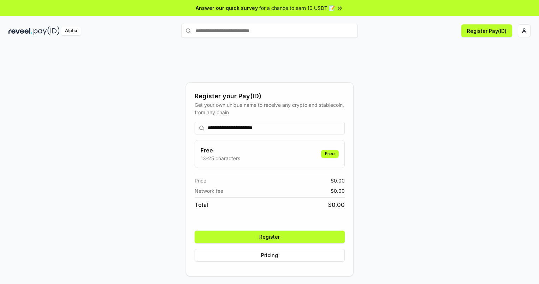  I want to click on span: for a chance to earn 10 USDT 📝, so click(297, 8).